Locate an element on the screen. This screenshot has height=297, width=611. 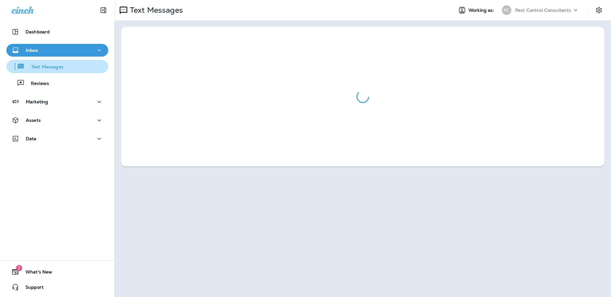
span: Working as: is located at coordinates (481, 10).